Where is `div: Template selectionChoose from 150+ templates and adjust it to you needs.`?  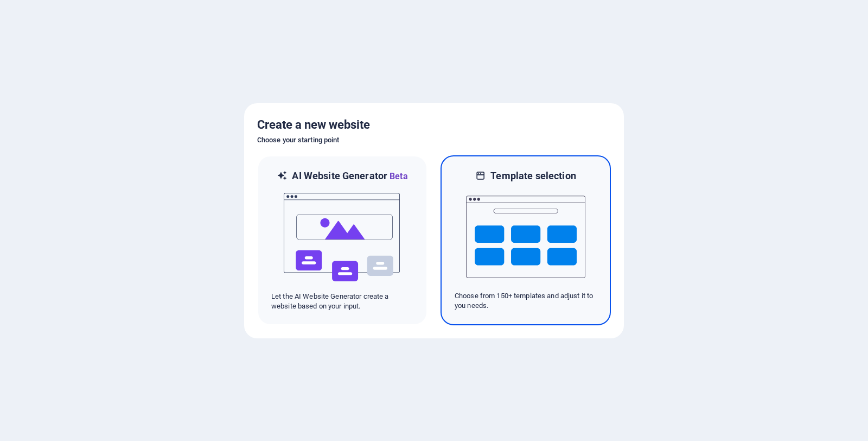 div: Template selectionChoose from 150+ templates and adjust it to you needs. is located at coordinates (526, 240).